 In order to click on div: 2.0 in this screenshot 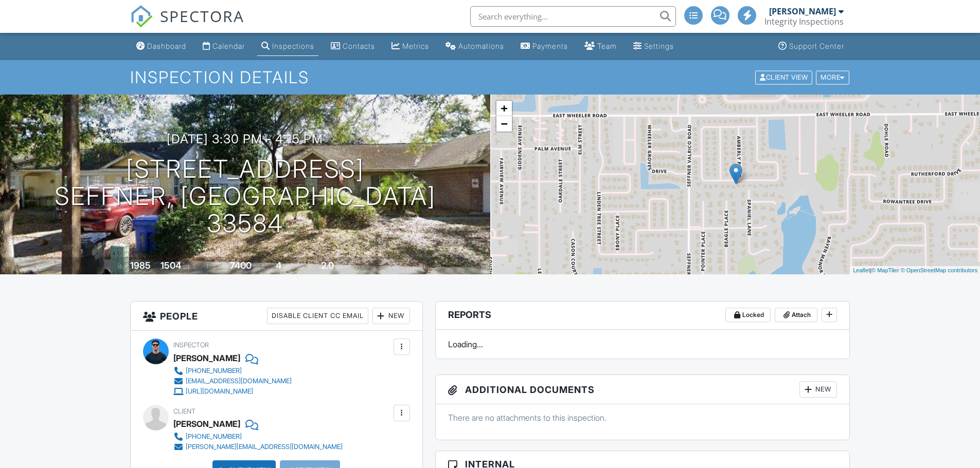, I will do `click(327, 265)`.